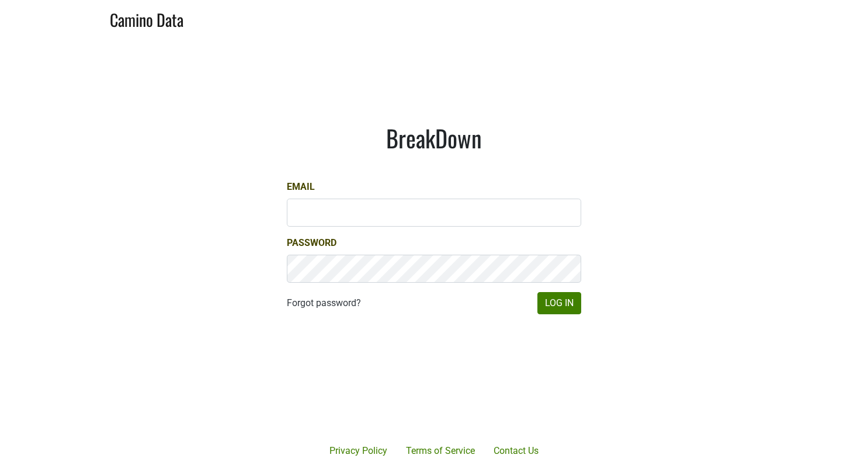 The height and width of the screenshot is (472, 868). What do you see at coordinates (358, 451) in the screenshot?
I see `a: Privacy Policy` at bounding box center [358, 451].